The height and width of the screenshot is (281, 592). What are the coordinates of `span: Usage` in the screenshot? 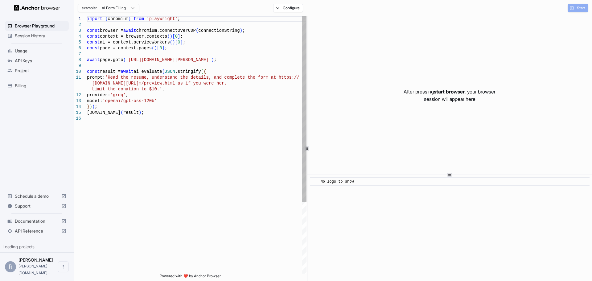 It's located at (40, 51).